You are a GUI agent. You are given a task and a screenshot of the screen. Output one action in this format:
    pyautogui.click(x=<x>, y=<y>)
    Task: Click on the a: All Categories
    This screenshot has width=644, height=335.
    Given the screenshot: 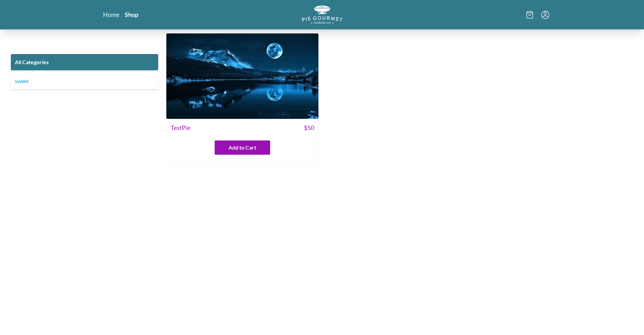 What is the action you would take?
    pyautogui.click(x=85, y=62)
    